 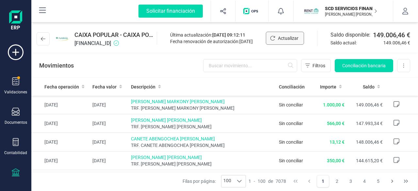 What do you see at coordinates (323, 181) in the screenshot?
I see `button: Page 1` at bounding box center [323, 181].